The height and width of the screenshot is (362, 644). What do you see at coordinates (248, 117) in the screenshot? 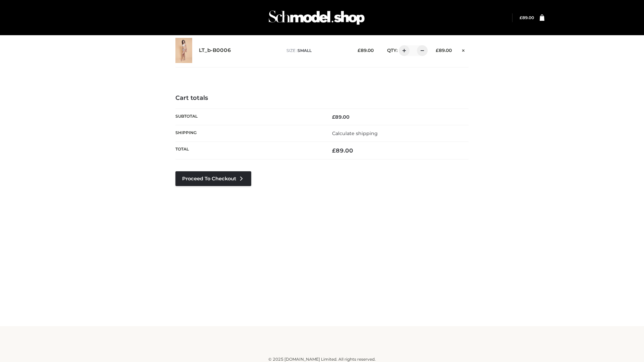
I see `th: Subtotal` at bounding box center [248, 117].